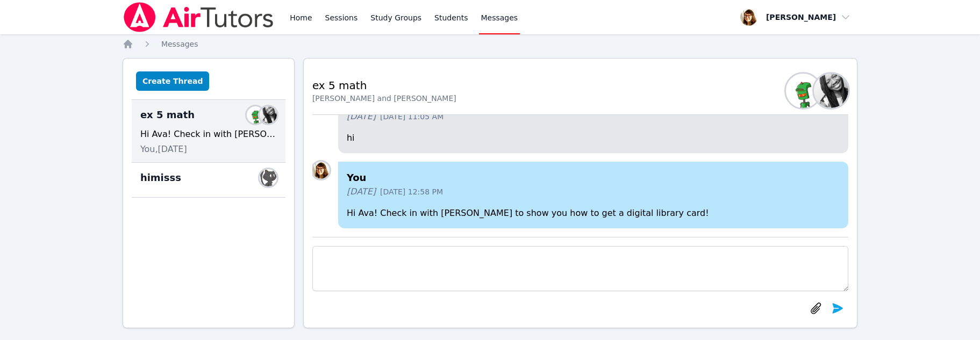 The image size is (980, 340). What do you see at coordinates (268, 178) in the screenshot?
I see `img: Braxton Villa` at bounding box center [268, 178].